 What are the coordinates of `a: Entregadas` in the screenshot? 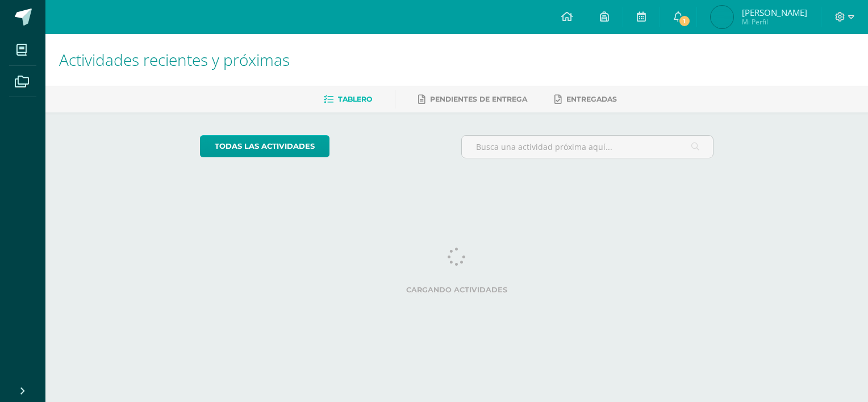 It's located at (586, 99).